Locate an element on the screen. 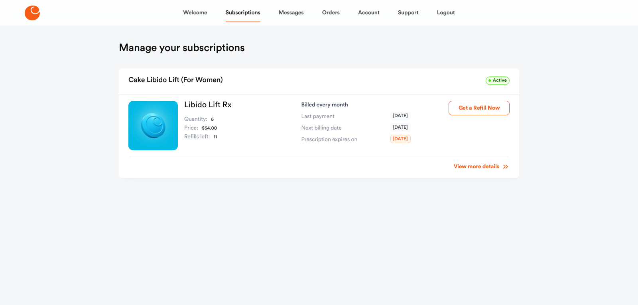 This screenshot has width=638, height=305. a: Orders is located at coordinates (331, 13).